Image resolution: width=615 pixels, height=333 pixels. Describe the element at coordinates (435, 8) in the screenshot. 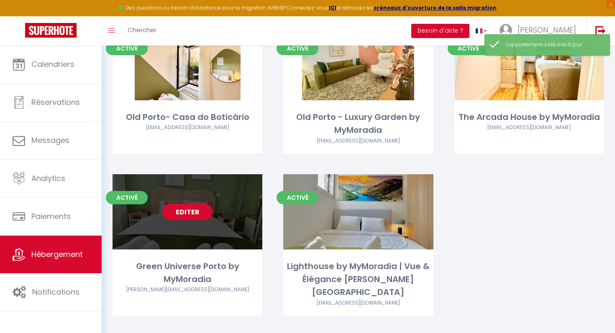

I see `a: créneaux d'ouverture de la salle migration` at that location.